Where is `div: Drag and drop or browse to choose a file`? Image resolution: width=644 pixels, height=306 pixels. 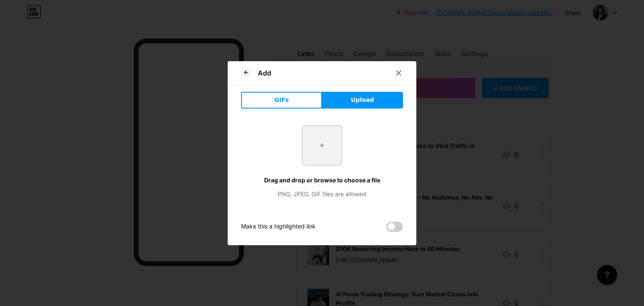
div: Drag and drop or browse to choose a file is located at coordinates (322, 180).